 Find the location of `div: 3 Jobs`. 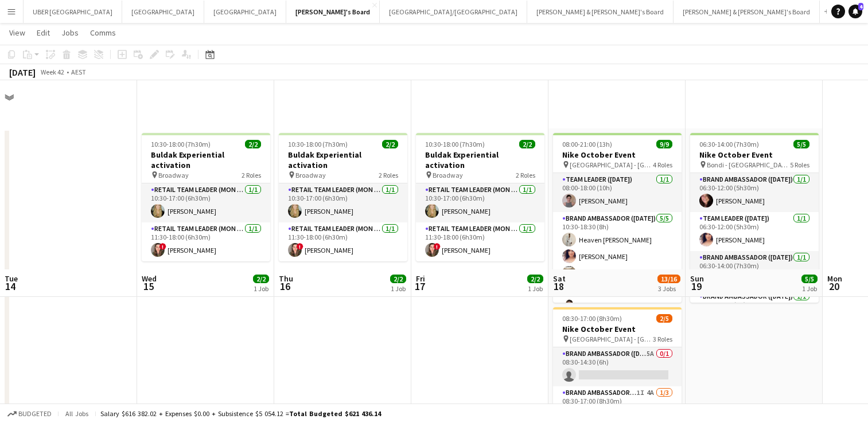

div: 3 Jobs is located at coordinates (669, 289).